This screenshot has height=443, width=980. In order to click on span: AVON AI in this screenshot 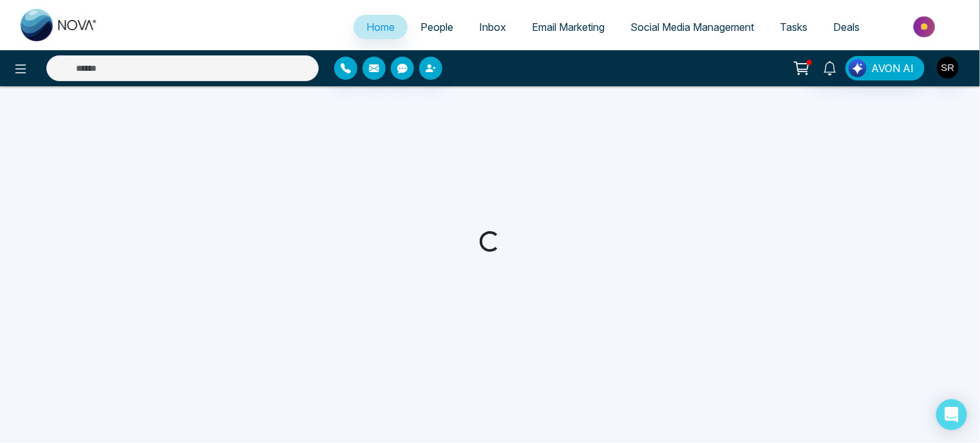, I will do `click(892, 68)`.